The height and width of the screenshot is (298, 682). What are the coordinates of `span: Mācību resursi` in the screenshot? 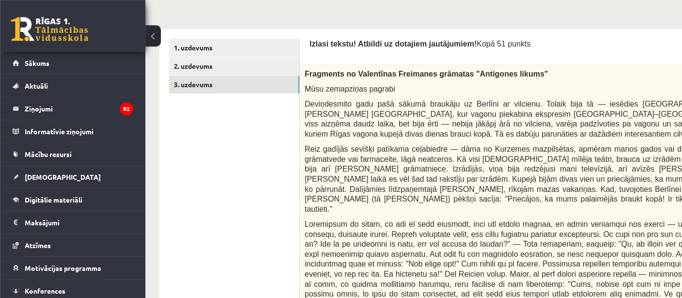 It's located at (48, 154).